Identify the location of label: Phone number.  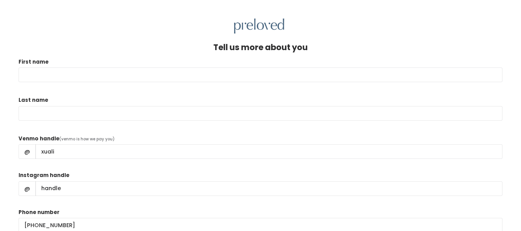
(39, 212).